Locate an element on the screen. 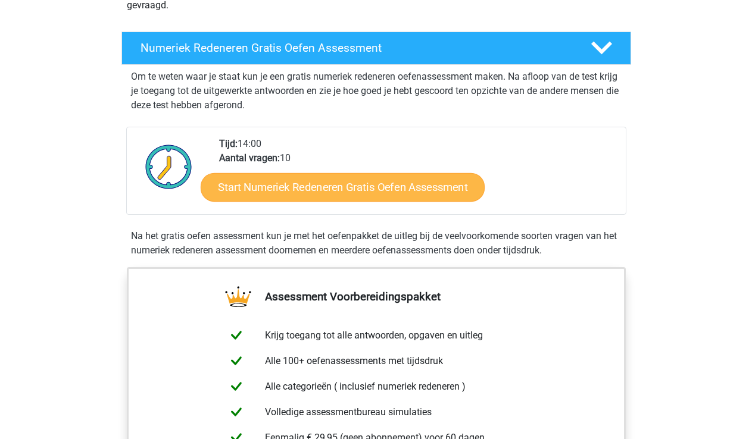  div: 14:00 10 is located at coordinates (417, 176).